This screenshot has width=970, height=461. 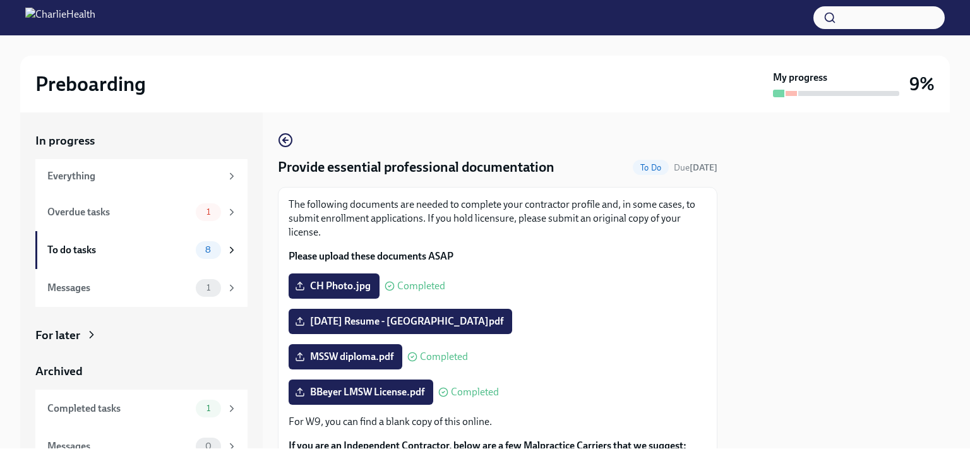 What do you see at coordinates (57, 335) in the screenshot?
I see `div: For later` at bounding box center [57, 335].